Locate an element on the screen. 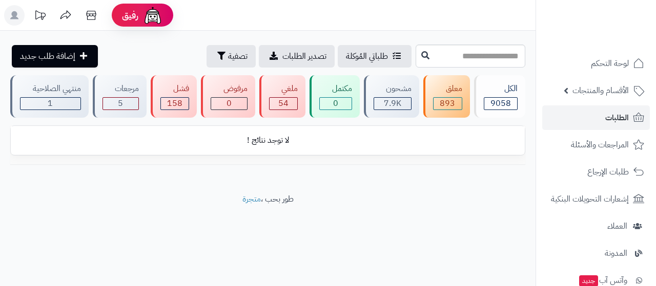 This screenshot has height=286, width=656. div: 54 is located at coordinates (283, 103).